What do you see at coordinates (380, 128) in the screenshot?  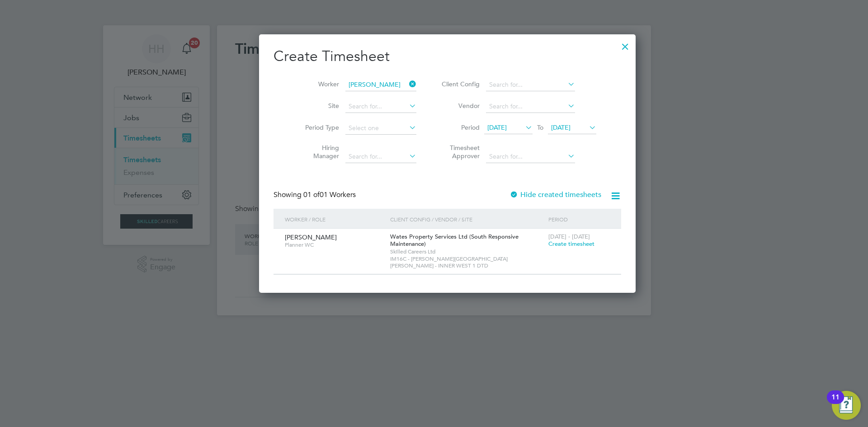 I see `input: Select one` at bounding box center [380, 128].